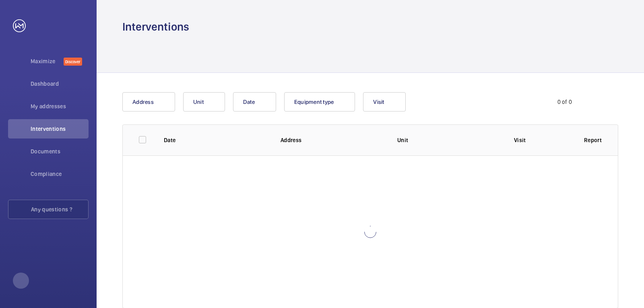  What do you see at coordinates (204, 102) in the screenshot?
I see `button: Unit` at bounding box center [204, 102].